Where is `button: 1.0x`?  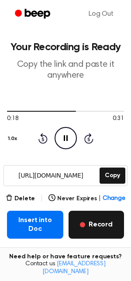
button: 1.0x is located at coordinates (14, 139).